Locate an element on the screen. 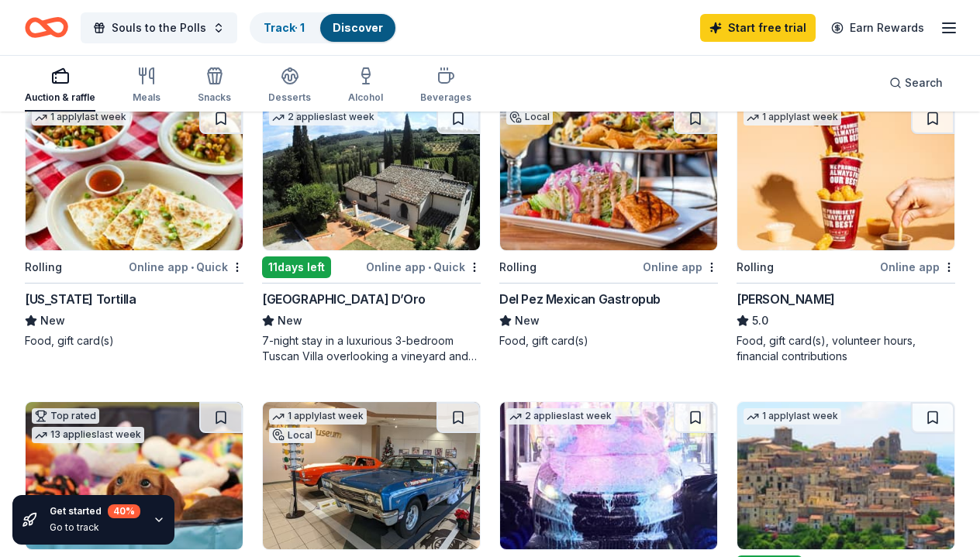  button: Search is located at coordinates (916, 83).